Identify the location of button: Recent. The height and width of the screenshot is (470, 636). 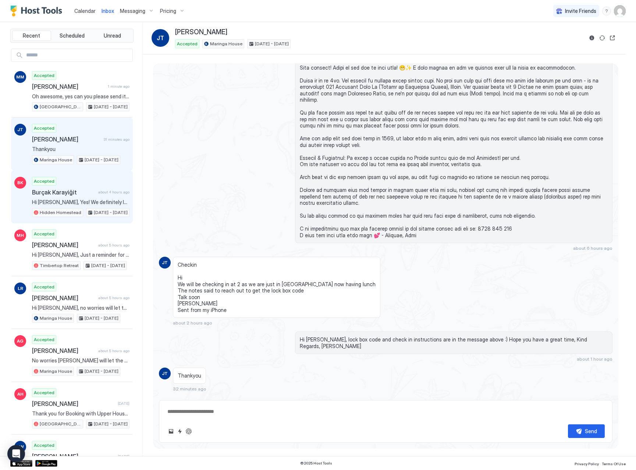
(32, 36).